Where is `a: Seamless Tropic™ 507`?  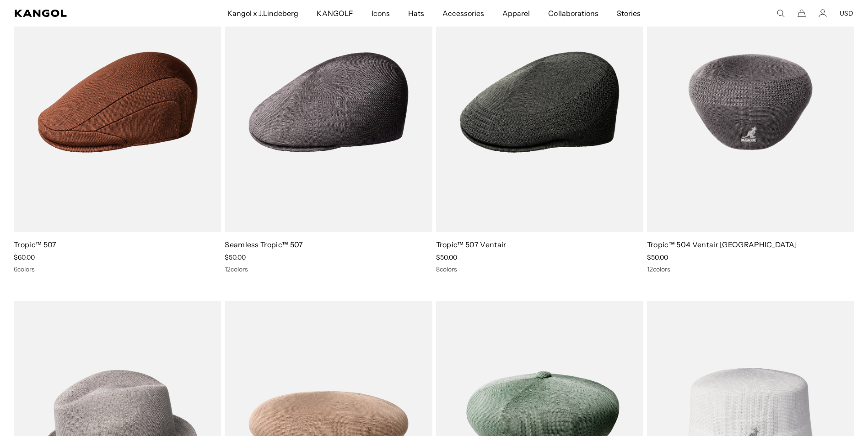
a: Seamless Tropic™ 507 is located at coordinates (263, 245).